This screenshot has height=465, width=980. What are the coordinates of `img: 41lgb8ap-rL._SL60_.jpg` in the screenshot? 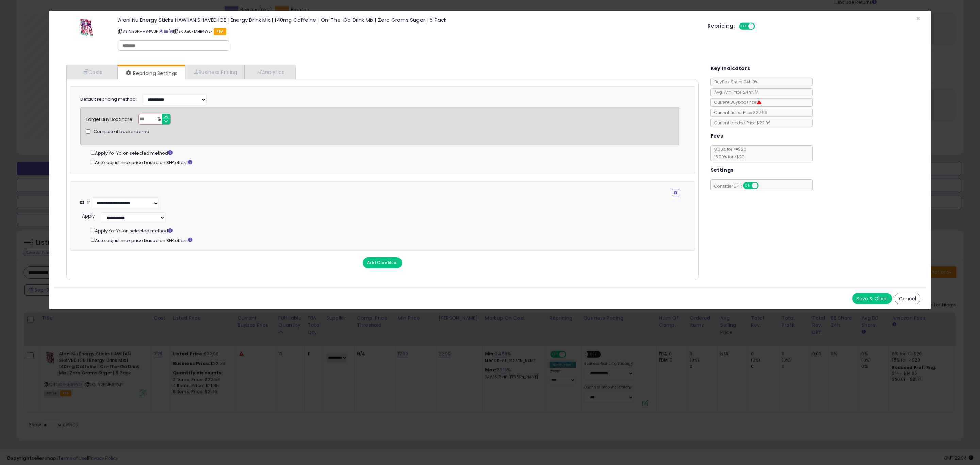 It's located at (87, 28).